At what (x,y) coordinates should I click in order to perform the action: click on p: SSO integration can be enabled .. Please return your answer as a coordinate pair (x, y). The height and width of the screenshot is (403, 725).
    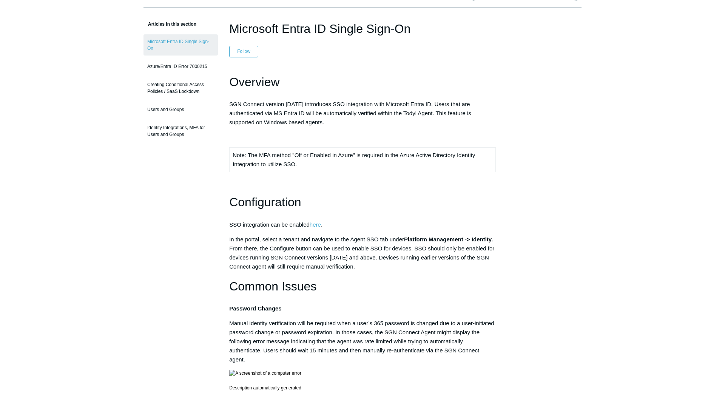
    Looking at the image, I should click on (363, 225).